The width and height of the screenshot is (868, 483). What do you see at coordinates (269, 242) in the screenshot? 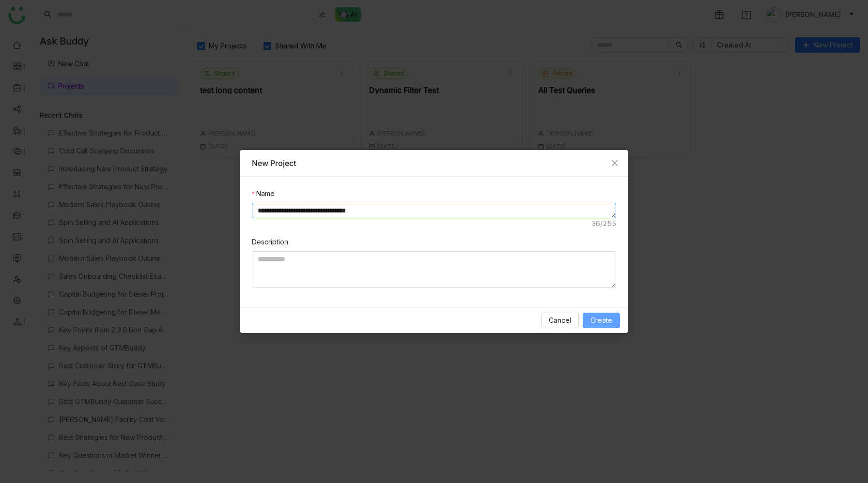
I see `label: Description` at bounding box center [269, 242].